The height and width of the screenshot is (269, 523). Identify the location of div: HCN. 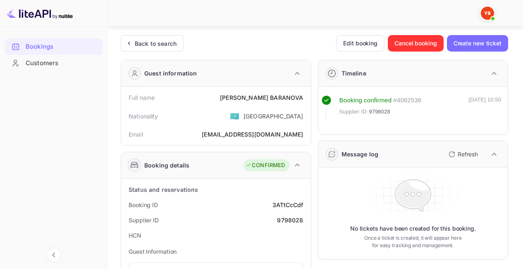
(135, 235).